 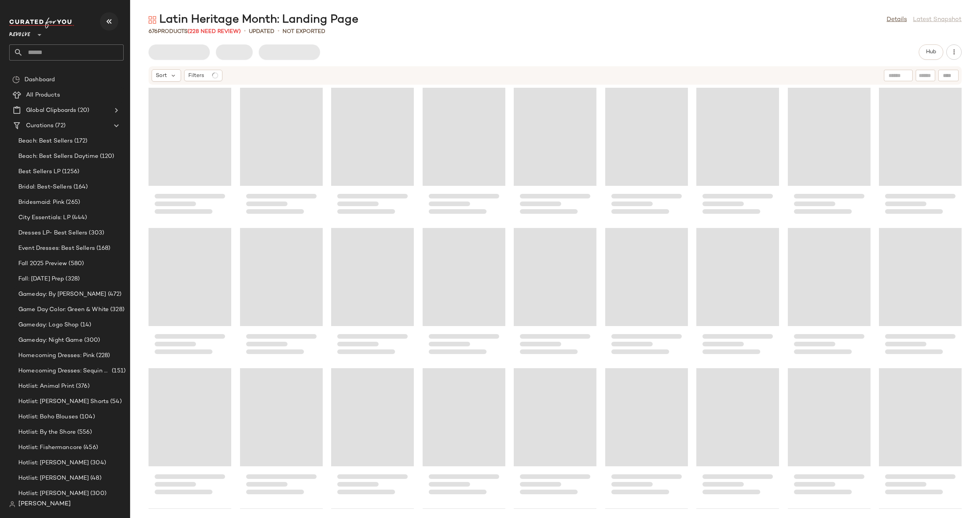 What do you see at coordinates (85, 325) in the screenshot?
I see `span: (14)` at bounding box center [85, 325].